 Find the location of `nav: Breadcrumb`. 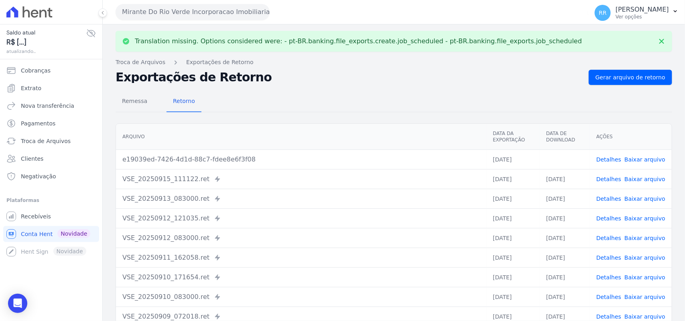

nav: Breadcrumb is located at coordinates (394, 62).